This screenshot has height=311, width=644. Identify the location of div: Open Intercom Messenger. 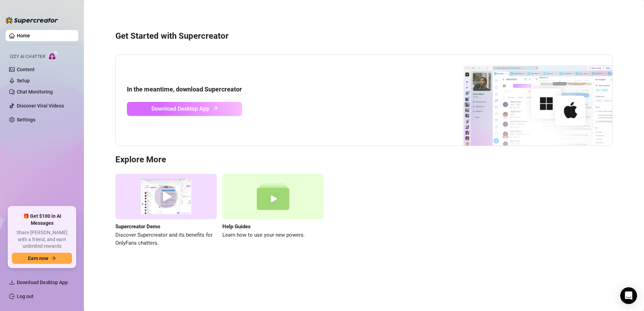
(628, 296).